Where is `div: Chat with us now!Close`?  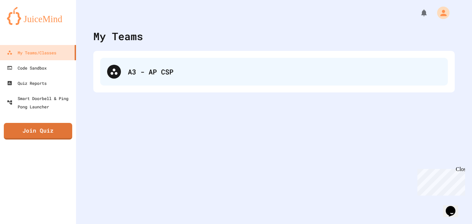
div: Chat with us now!Close is located at coordinates (25, 23).